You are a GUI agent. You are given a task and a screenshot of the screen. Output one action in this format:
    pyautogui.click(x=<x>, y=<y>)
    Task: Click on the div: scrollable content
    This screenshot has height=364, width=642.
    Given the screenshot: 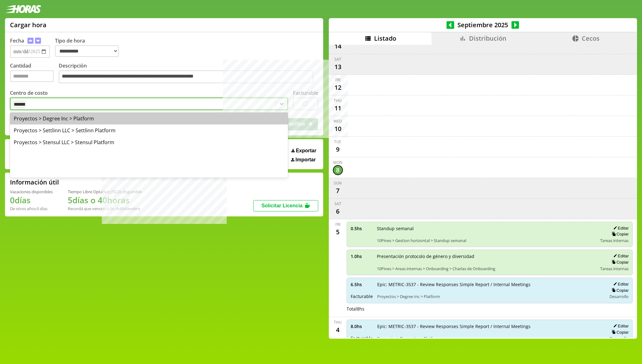 What is the action you would take?
    pyautogui.click(x=483, y=191)
    